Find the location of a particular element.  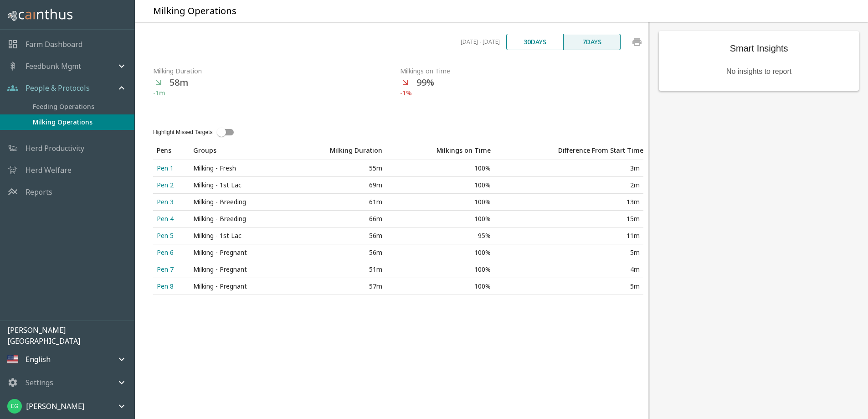

div: 4m is located at coordinates (569, 269).